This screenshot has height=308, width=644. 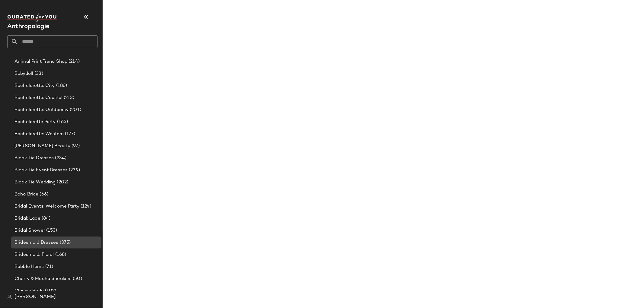 I want to click on span: Bachelorette: Western, so click(x=39, y=134).